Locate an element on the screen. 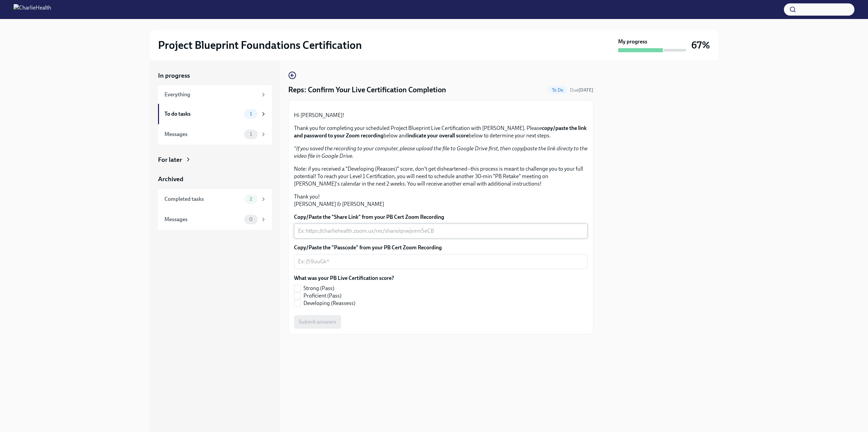 The height and width of the screenshot is (439, 868). a: Completed tasks2 is located at coordinates (215, 199).